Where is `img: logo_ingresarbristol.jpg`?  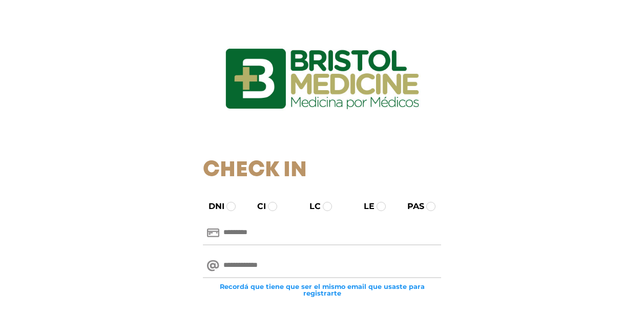
img: logo_ingresarbristol.jpg is located at coordinates (322, 79).